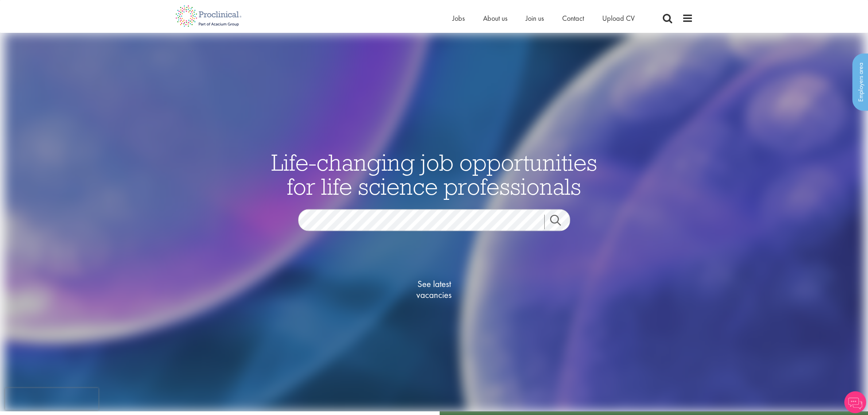  I want to click on span: Life-changing job opportunities for life science professionals, so click(434, 174).